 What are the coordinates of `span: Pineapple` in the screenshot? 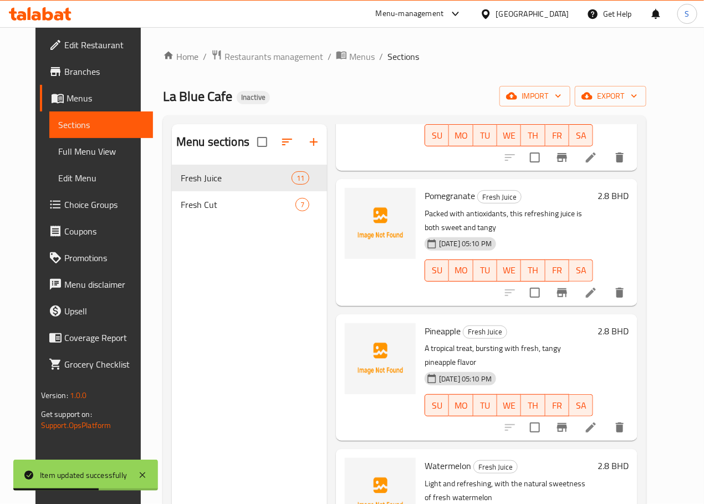 It's located at (442, 331).